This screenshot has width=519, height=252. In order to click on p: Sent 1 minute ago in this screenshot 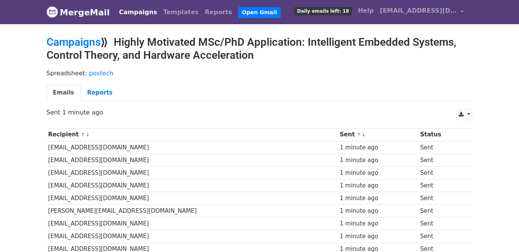, I will do `click(260, 112)`.